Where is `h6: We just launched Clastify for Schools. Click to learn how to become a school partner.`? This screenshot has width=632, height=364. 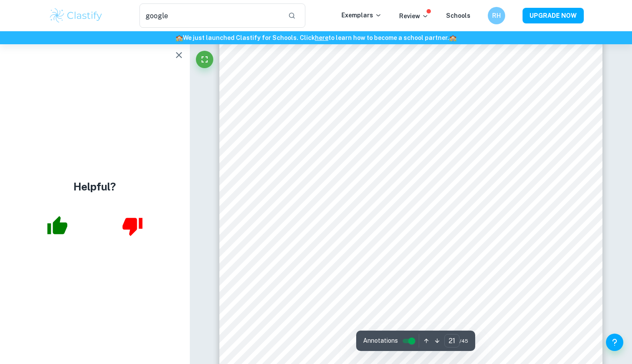
h6: We just launched Clastify for Schools. Click to learn how to become a school partner. is located at coordinates (316, 38).